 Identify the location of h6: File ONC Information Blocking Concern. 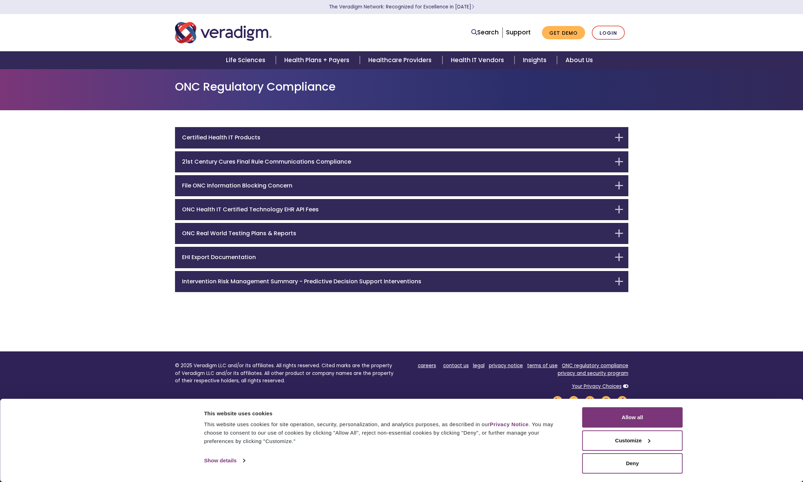
(396, 186).